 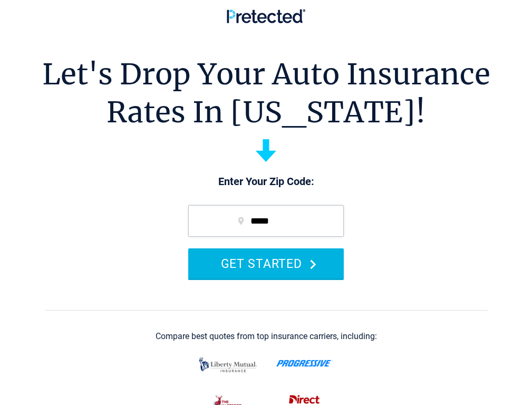 What do you see at coordinates (266, 337) in the screenshot?
I see `div: Compare best quotes from top insurance carriers, including:` at bounding box center [266, 337].